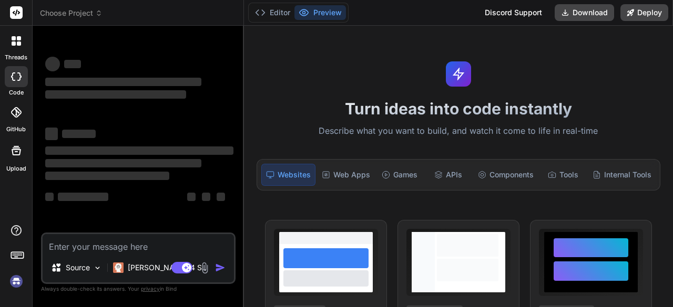 The height and width of the screenshot is (307, 673). What do you see at coordinates (288, 175) in the screenshot?
I see `div: Websites` at bounding box center [288, 175].